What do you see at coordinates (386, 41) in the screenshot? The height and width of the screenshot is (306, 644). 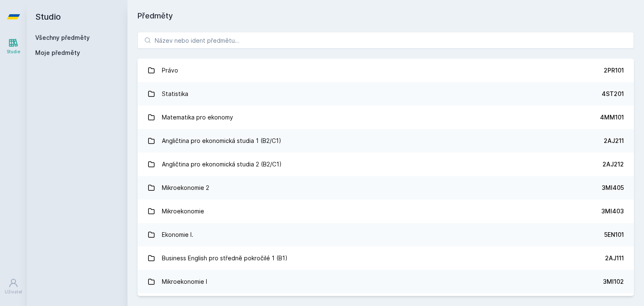 I see `input: Název nebo ident předmětu…` at bounding box center [386, 41].